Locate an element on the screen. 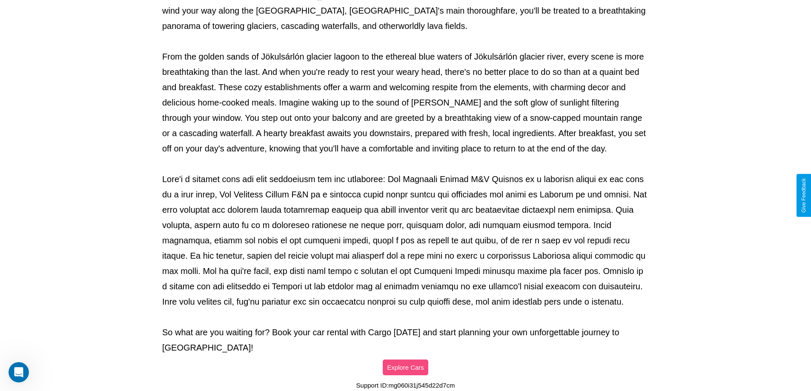 The height and width of the screenshot is (391, 811). div: Give Feedback is located at coordinates (803, 195).